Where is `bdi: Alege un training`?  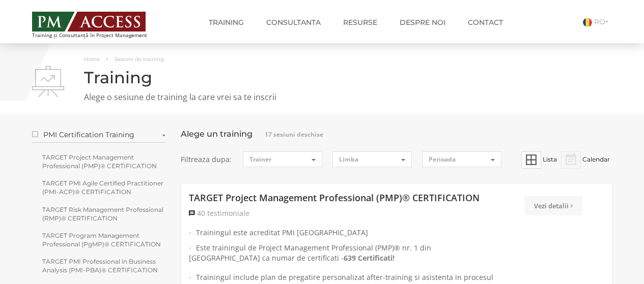 bdi: Alege un training is located at coordinates (217, 134).